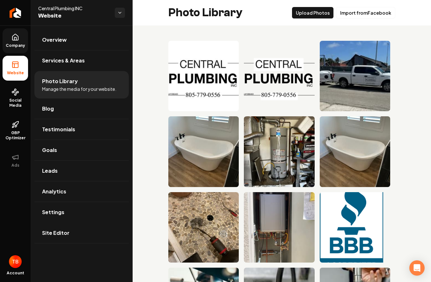 This screenshot has width=431, height=282. Describe the element at coordinates (82, 129) in the screenshot. I see `a: Testimonials` at that location.